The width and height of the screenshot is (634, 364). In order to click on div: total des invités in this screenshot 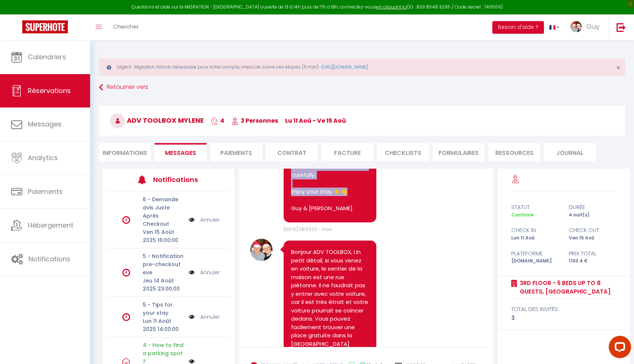, I will do `click(564, 310)`.